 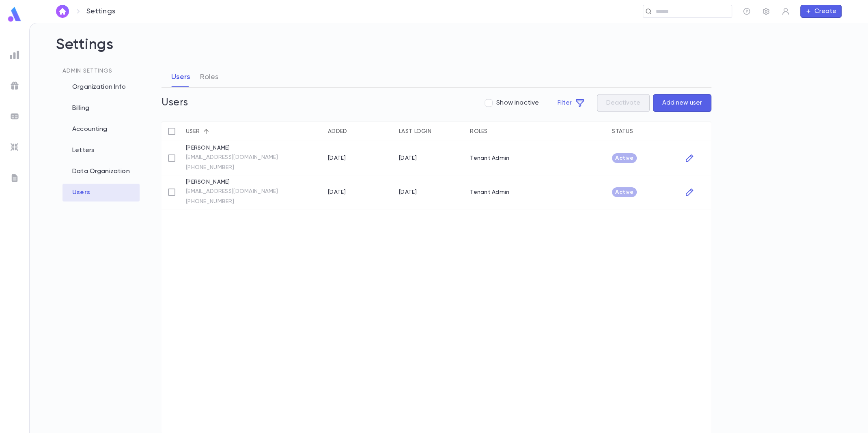 What do you see at coordinates (181, 77) in the screenshot?
I see `button: Users` at bounding box center [181, 77].